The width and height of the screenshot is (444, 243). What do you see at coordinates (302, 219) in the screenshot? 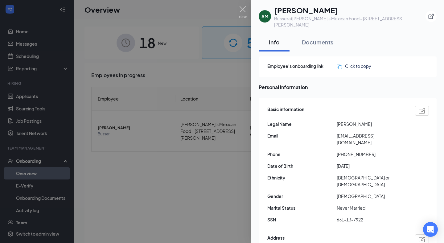
I see `span: SSN` at bounding box center [302, 219].